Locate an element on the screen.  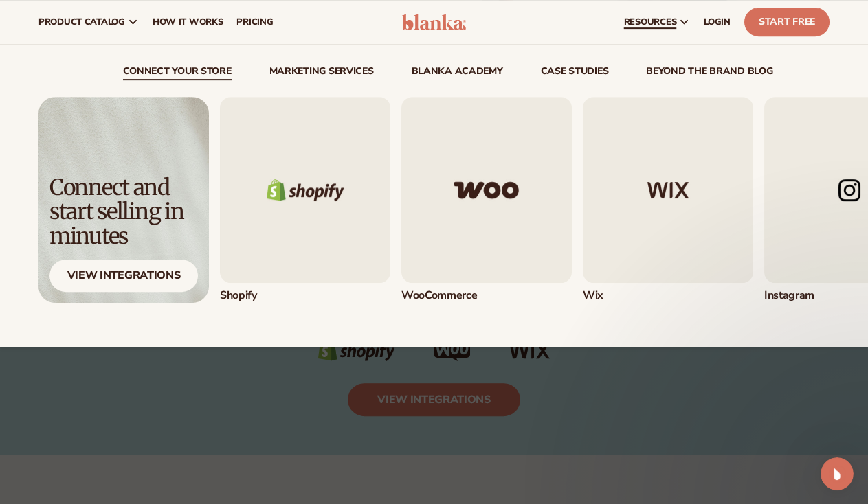
div: Wix is located at coordinates (668, 295).